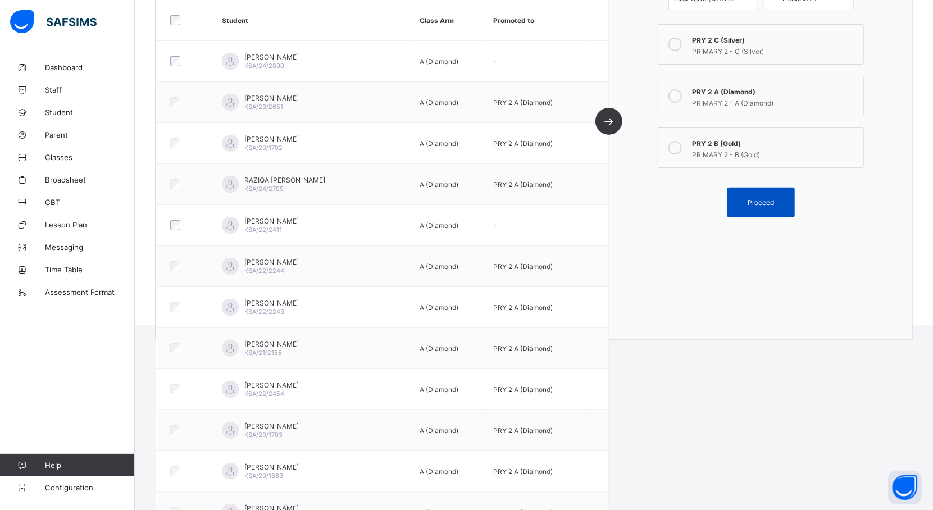 Image resolution: width=933 pixels, height=510 pixels. I want to click on span: Broadsheet, so click(90, 180).